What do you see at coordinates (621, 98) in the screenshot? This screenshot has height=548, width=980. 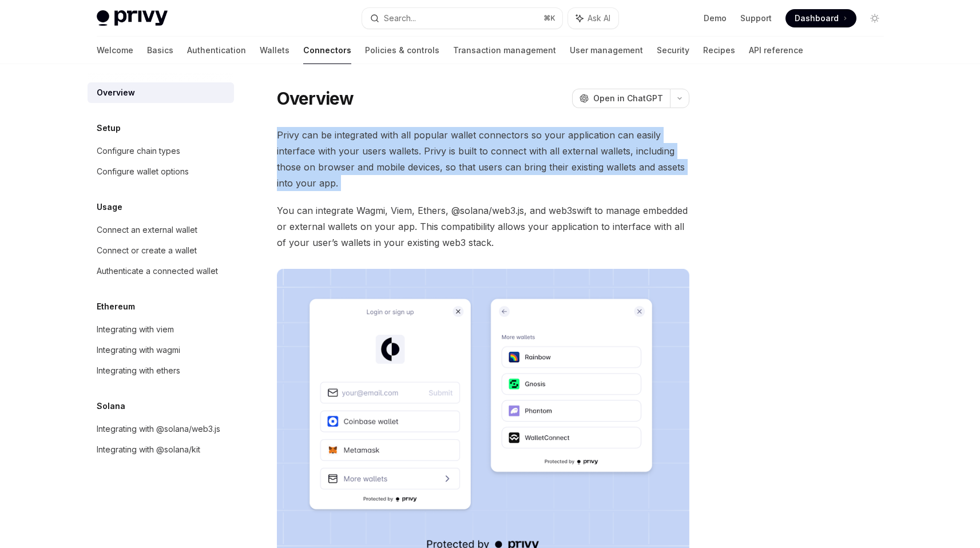 I see `button: Open in ChatGPT` at bounding box center [621, 98].